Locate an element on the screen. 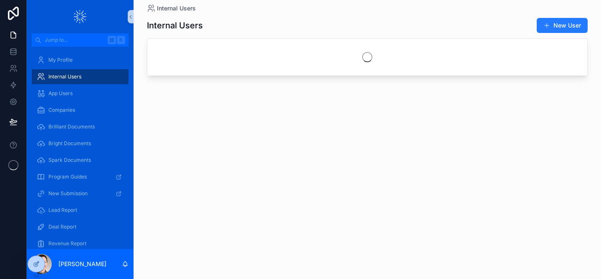 This screenshot has height=279, width=601. span: Spark Documents is located at coordinates (70, 160).